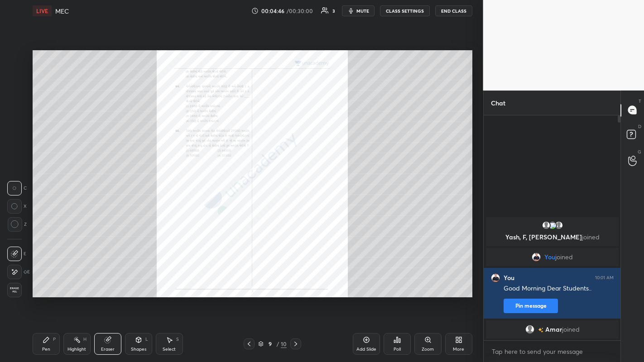 The image size is (644, 362). I want to click on div: 9, so click(270, 344).